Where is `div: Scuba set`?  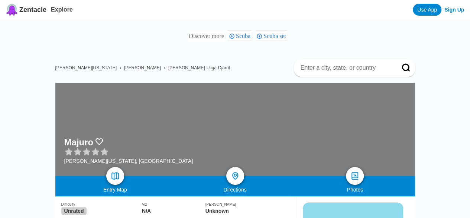
div: Scuba set is located at coordinates (271, 36).